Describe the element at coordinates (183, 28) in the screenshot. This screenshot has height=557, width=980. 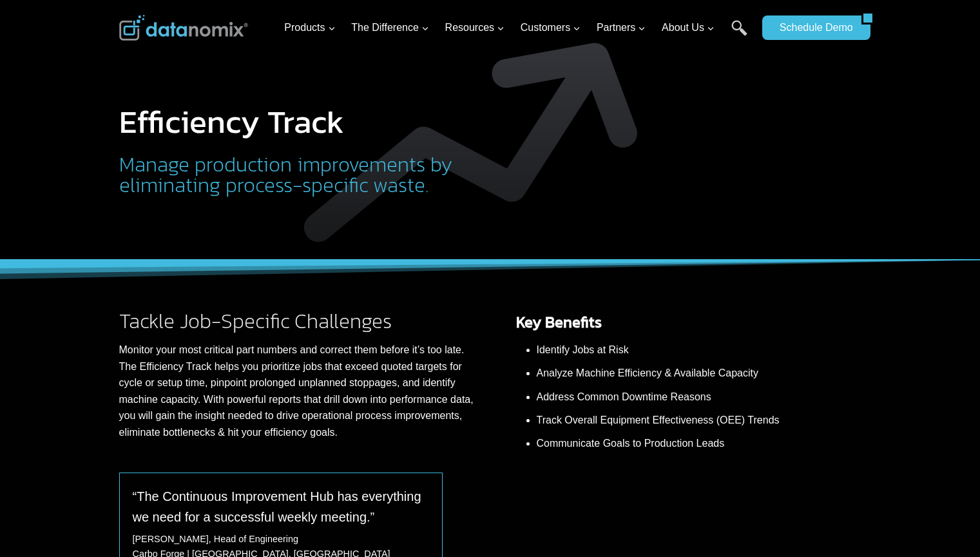
I see `img: Datanomix` at that location.